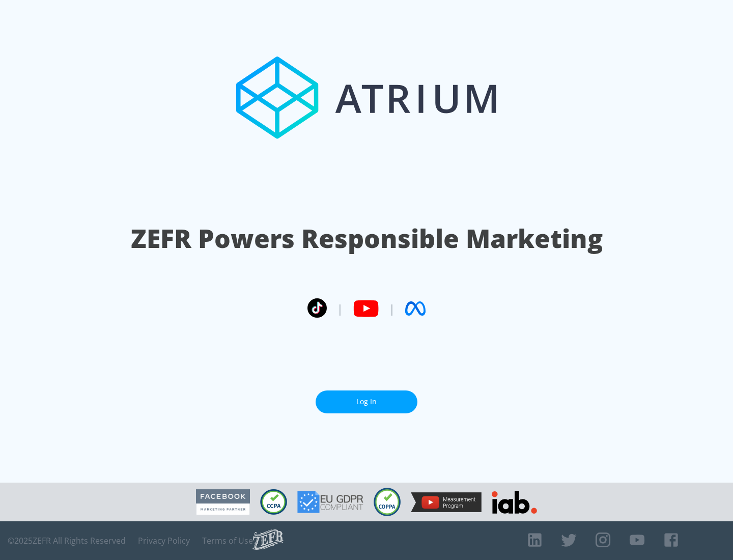  What do you see at coordinates (67, 541) in the screenshot?
I see `span: © 2025 ZEFR All Rights Reserved` at bounding box center [67, 541].